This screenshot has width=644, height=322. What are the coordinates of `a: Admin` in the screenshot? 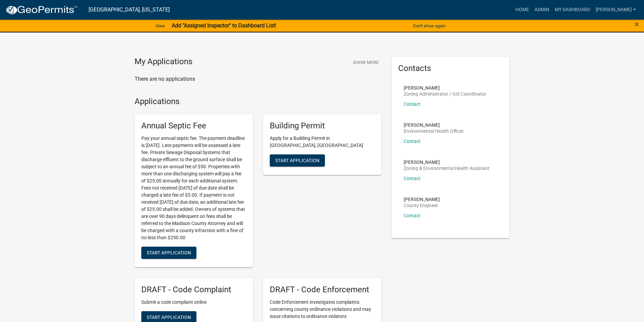 It's located at (542, 10).